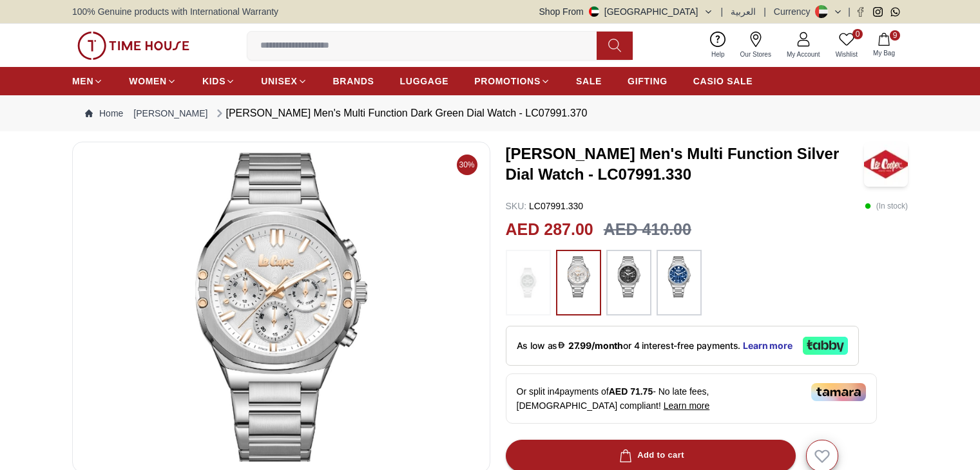 The image size is (980, 470). Describe the element at coordinates (468, 165) in the screenshot. I see `span: 30%` at that location.